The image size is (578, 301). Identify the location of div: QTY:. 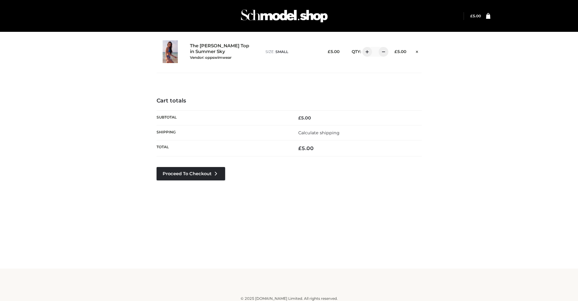
(365, 52).